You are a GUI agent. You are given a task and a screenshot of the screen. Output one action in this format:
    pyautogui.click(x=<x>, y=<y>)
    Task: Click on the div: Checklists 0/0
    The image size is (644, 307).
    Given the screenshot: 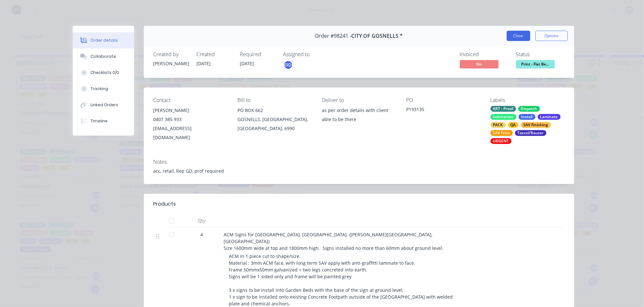 What is the action you would take?
    pyautogui.click(x=105, y=72)
    